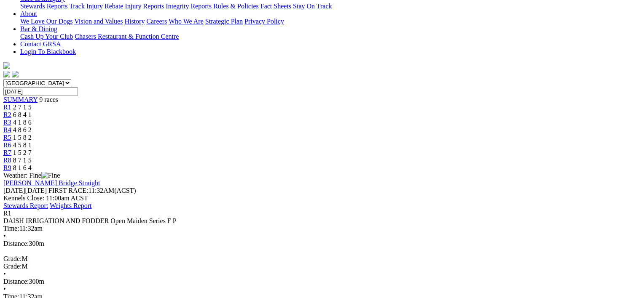 This screenshot has height=298, width=644. I want to click on a: Injury Reports, so click(144, 6).